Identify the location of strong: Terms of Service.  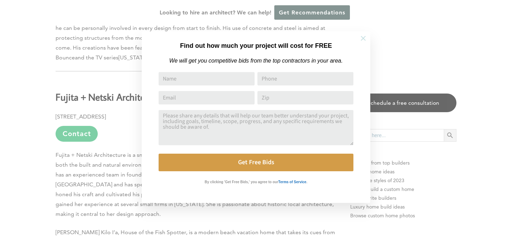
(292, 182).